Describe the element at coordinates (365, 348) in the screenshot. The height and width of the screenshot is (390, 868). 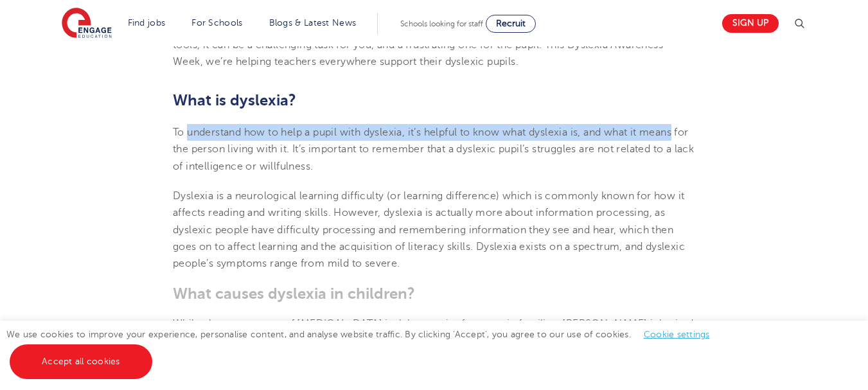
I see `span: We use cookies to improve your experience, personalise content, and analyse website traffic. By c...` at that location.